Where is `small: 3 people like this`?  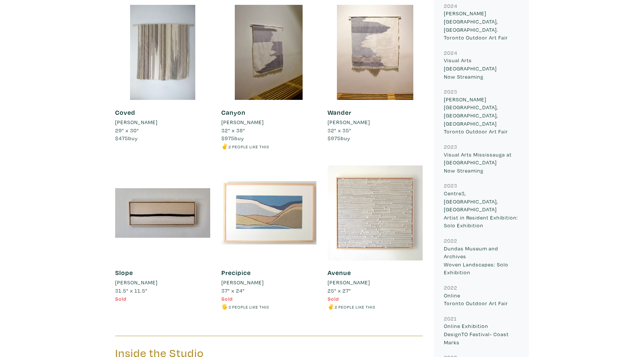 small: 3 people like this is located at coordinates (249, 307).